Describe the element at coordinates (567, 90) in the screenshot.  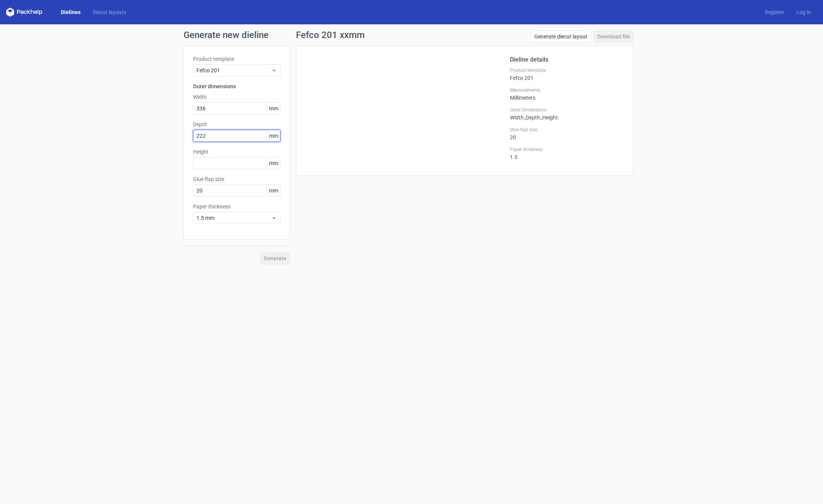
I see `label: Measurements` at that location.